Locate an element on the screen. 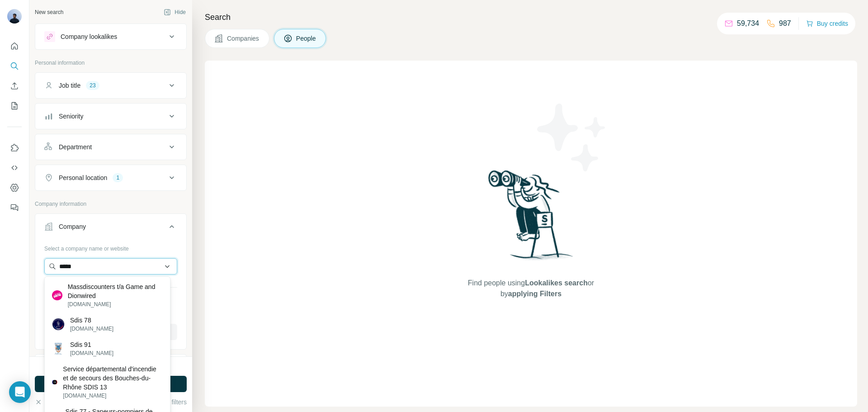  button: Hide is located at coordinates (175, 12).